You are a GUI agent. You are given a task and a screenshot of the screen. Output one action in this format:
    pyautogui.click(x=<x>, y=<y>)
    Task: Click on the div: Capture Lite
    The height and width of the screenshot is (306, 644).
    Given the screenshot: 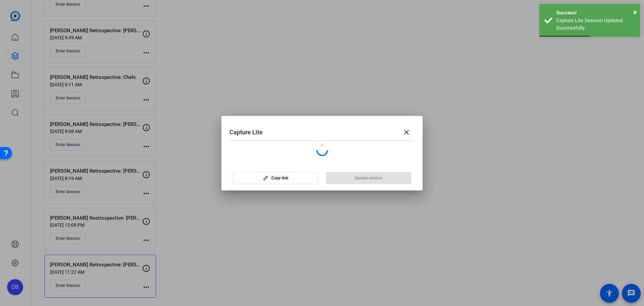 What is the action you would take?
    pyautogui.click(x=322, y=132)
    